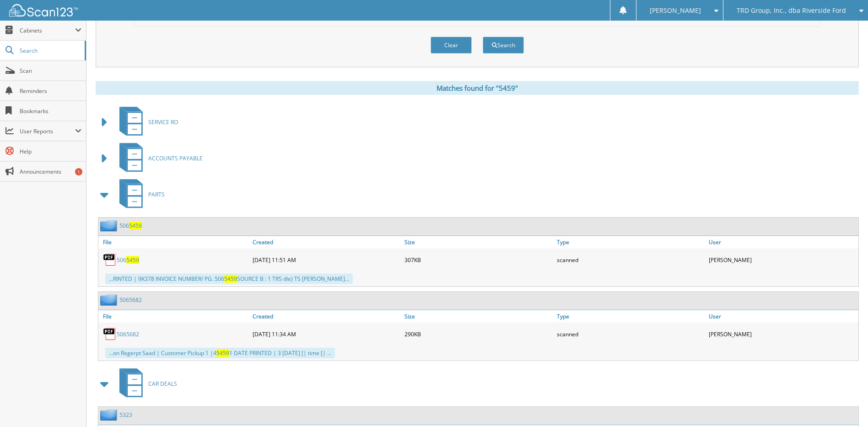 The width and height of the screenshot is (868, 427). I want to click on div: Matches found for "5459", so click(477, 88).